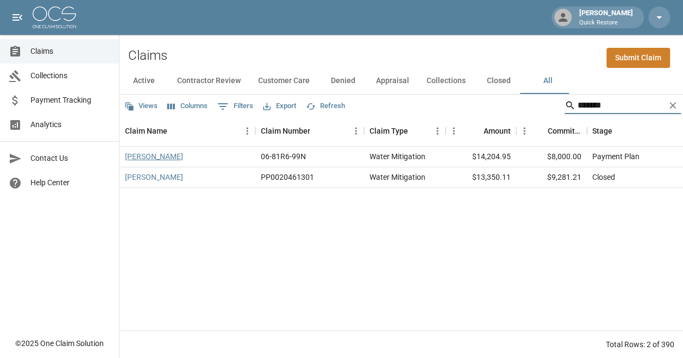 The width and height of the screenshot is (683, 358). What do you see at coordinates (616, 157) in the screenshot?
I see `div: Payment Plan` at bounding box center [616, 157].